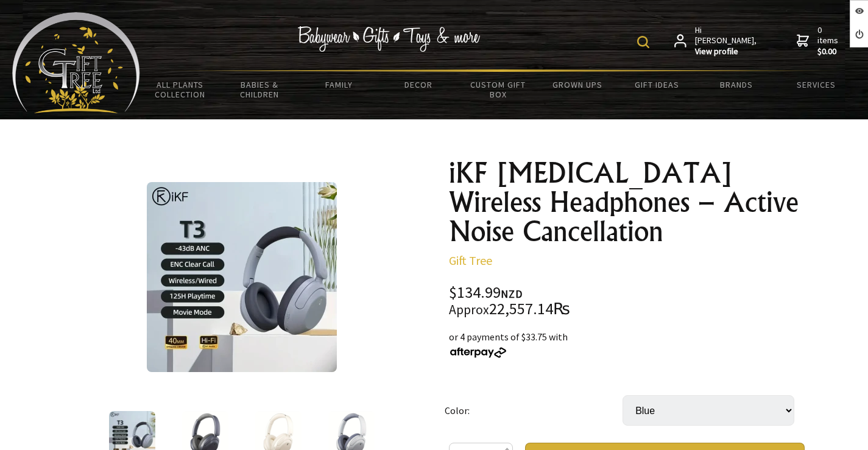 The width and height of the screenshot is (868, 450). I want to click on a: Babies & Children, so click(259, 90).